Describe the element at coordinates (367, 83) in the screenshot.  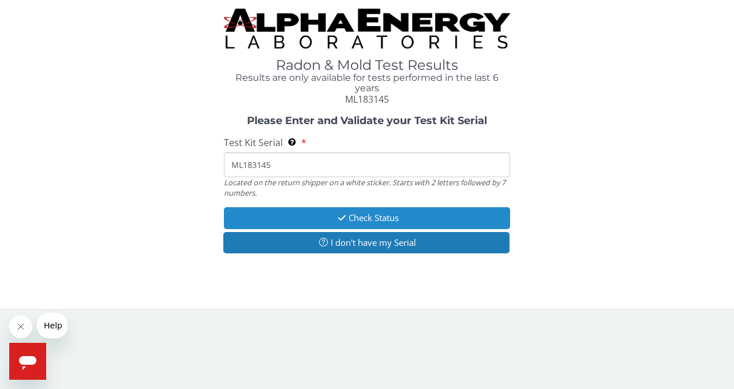
I see `h4: Results are only available for tests performed in the last 6 years` at that location.